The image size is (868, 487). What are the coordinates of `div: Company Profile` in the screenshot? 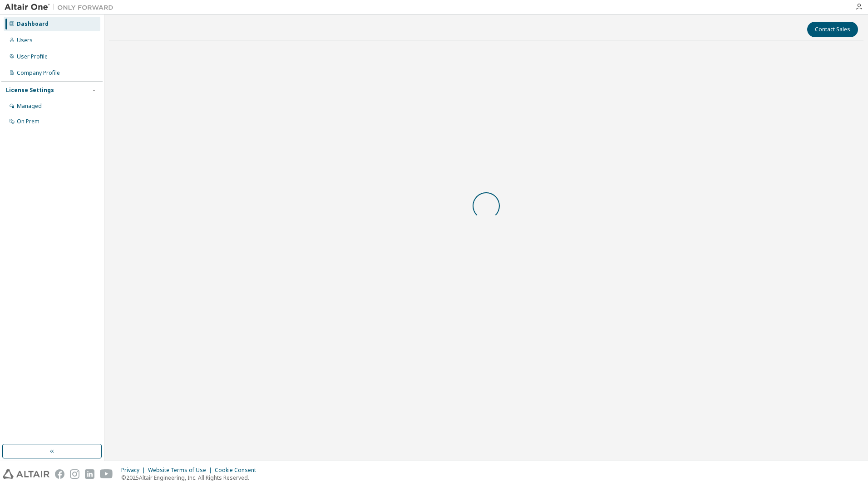 It's located at (38, 73).